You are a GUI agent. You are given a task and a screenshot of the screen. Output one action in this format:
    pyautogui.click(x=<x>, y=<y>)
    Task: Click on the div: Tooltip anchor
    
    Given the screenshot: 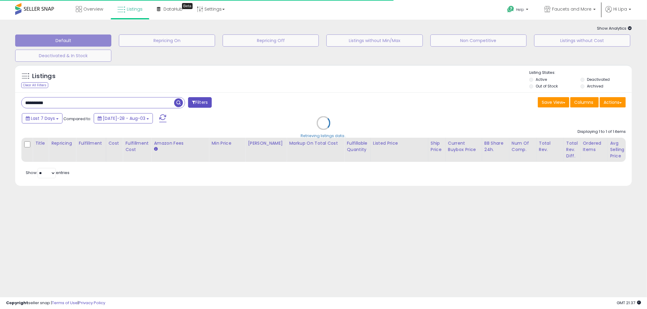 What is the action you would take?
    pyautogui.click(x=187, y=6)
    